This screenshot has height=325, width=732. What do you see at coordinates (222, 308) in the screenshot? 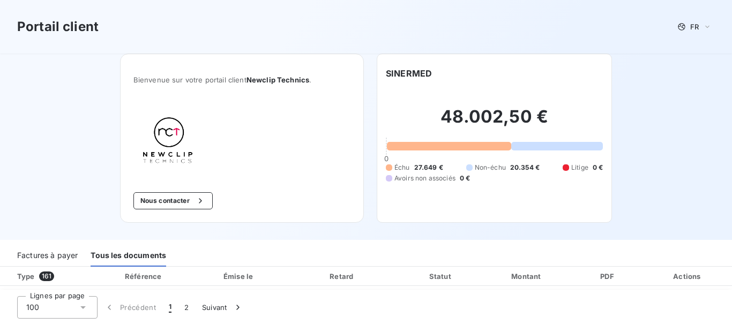
I see `button: Suivant` at bounding box center [222, 308].